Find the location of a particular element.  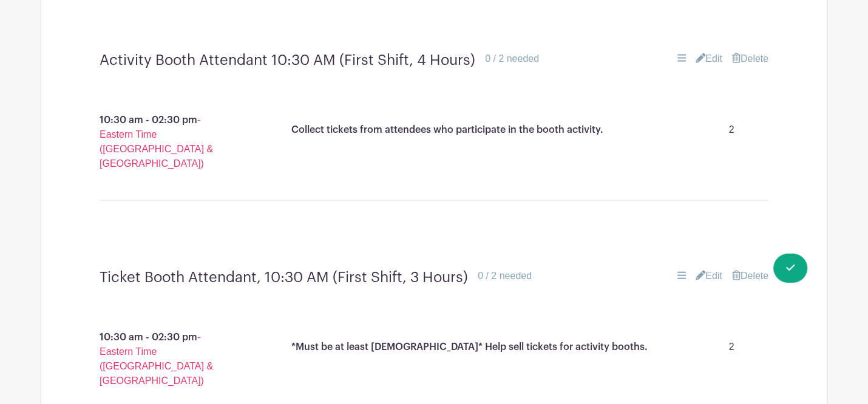

h4: Ticket Booth Attendant, 10:30 AM (First Shift, 3 Hours) is located at coordinates (284, 277).